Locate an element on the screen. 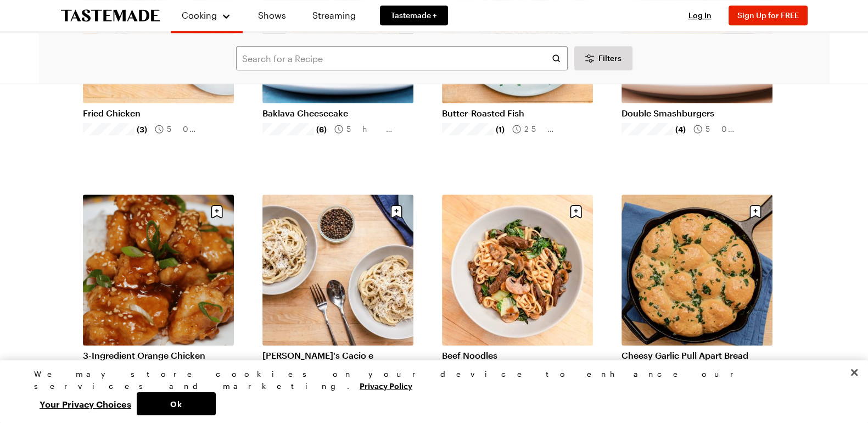 Image resolution: width=868 pixels, height=423 pixels. a: Fried Chicken is located at coordinates (158, 113).